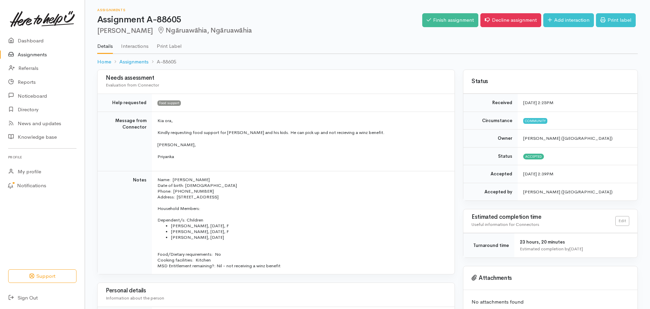 The height and width of the screenshot is (309, 650). I want to click on span: Information about the person, so click(135, 298).